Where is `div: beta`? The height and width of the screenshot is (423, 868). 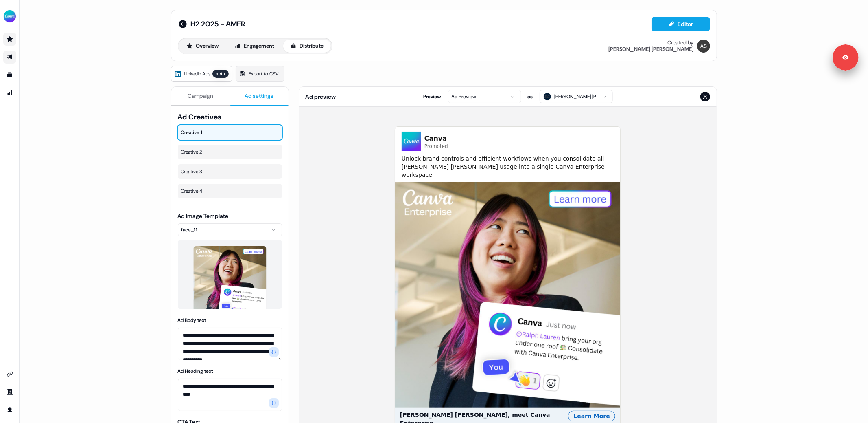 div: beta is located at coordinates (221, 74).